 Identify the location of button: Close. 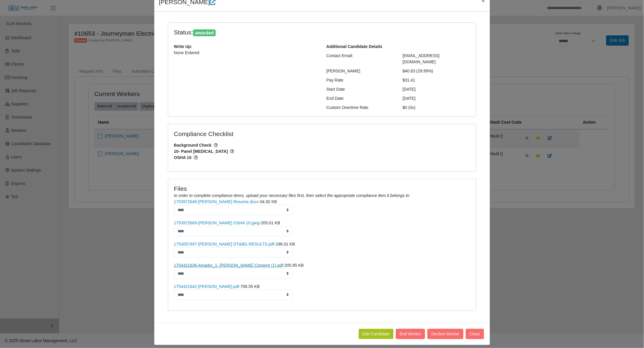
(475, 334).